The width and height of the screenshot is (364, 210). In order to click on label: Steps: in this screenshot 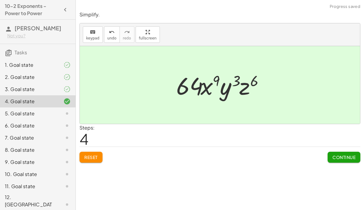, I will do `click(87, 127)`.